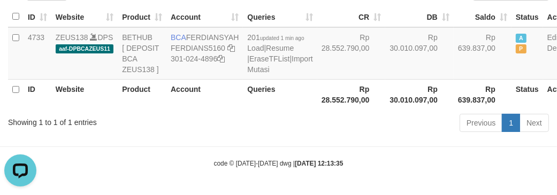 The width and height of the screenshot is (557, 195). I want to click on a: ZEUS138, so click(72, 37).